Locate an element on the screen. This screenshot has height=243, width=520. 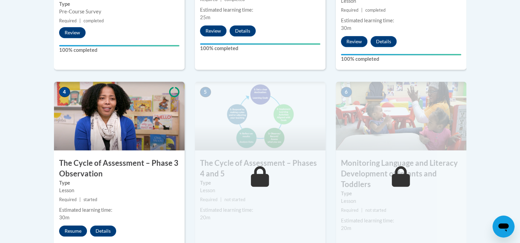
h3: Monitoring Language and Literacy Development of Infants and Toddlers is located at coordinates (401, 174).